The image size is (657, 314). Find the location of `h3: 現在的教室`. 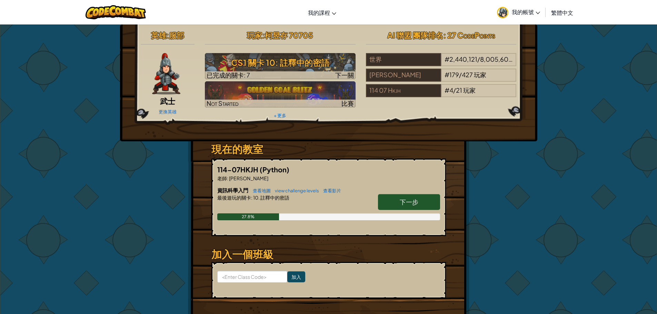

h3: 現在的教室 is located at coordinates (329, 149).